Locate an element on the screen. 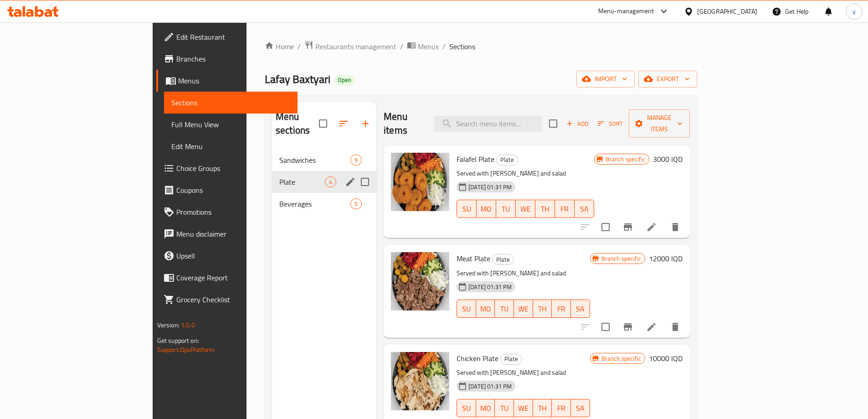 This screenshot has height=419, width=868. a: Sections is located at coordinates (230, 102).